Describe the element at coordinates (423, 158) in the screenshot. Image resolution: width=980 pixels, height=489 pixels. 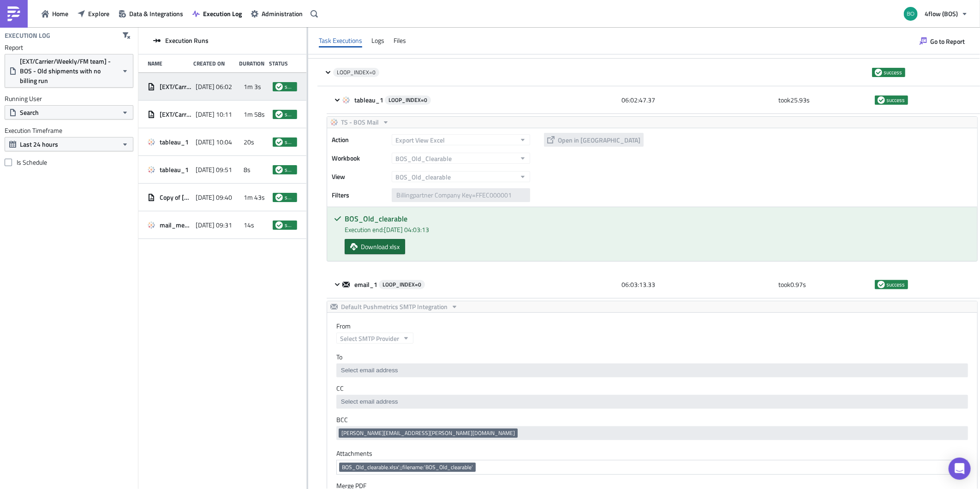
I see `span: BOS_Old_Clearable` at that location.